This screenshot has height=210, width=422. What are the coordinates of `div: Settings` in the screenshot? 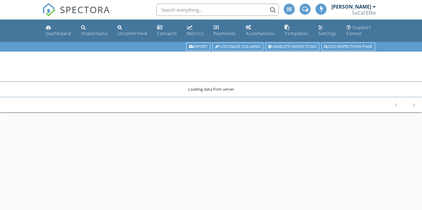 It's located at (327, 33).